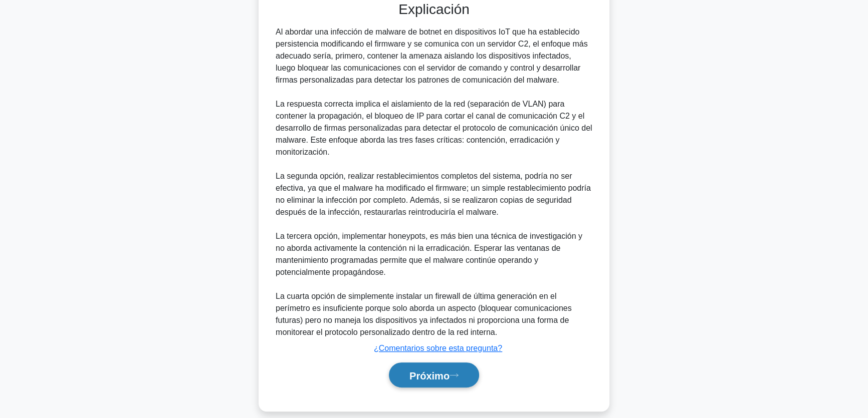 This screenshot has width=868, height=418. I want to click on font: La respuesta correcta implica el aislamiento de la red (separación de VLAN) para contener la prop..., so click(434, 128).